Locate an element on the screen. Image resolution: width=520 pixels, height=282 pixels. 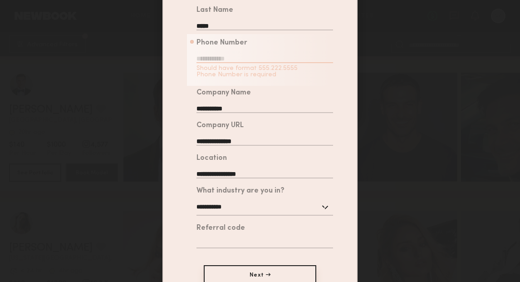
div: Company Name is located at coordinates (224, 93).